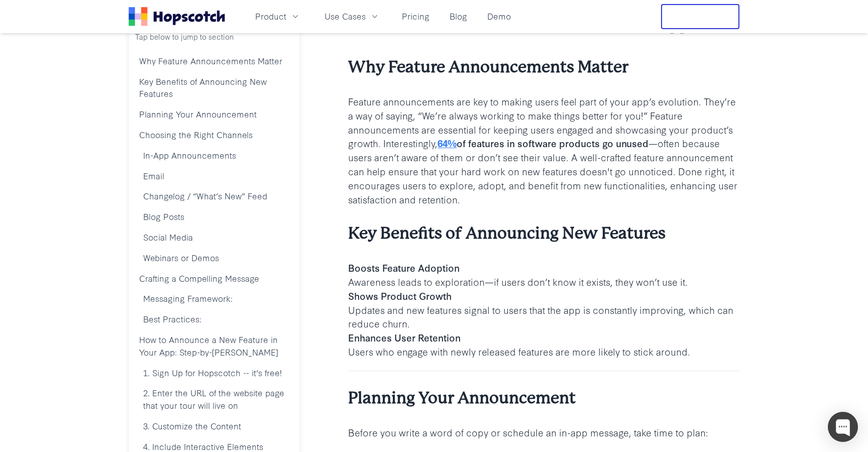 This screenshot has height=452, width=868. Describe the element at coordinates (447, 143) in the screenshot. I see `b: 64%` at that location.